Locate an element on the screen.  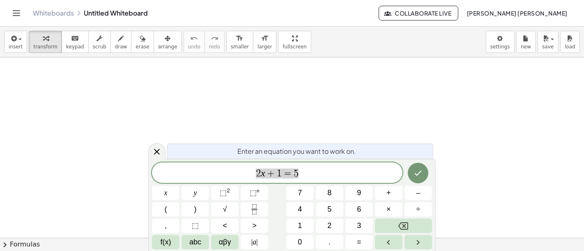
button: Right arrow is located at coordinates (418, 242).